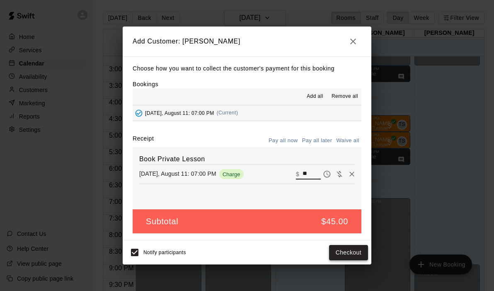 This screenshot has height=291, width=494. Describe the element at coordinates (317, 141) in the screenshot. I see `button: Pay all later` at that location.